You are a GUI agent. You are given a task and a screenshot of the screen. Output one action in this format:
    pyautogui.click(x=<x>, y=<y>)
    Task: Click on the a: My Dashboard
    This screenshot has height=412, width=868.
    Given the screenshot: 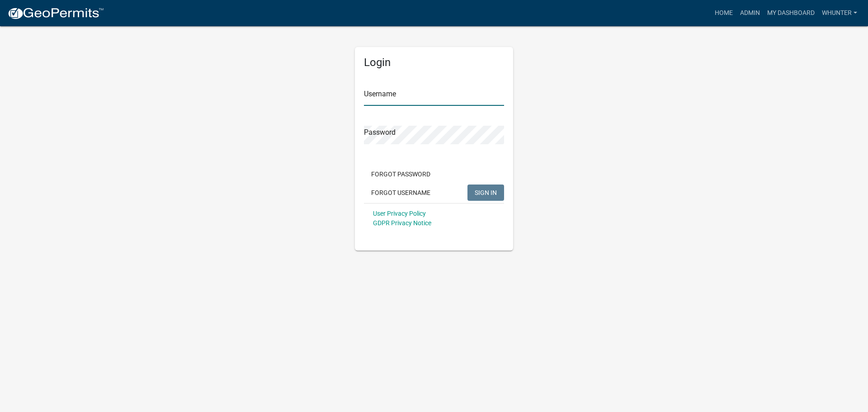 What is the action you would take?
    pyautogui.click(x=790, y=13)
    